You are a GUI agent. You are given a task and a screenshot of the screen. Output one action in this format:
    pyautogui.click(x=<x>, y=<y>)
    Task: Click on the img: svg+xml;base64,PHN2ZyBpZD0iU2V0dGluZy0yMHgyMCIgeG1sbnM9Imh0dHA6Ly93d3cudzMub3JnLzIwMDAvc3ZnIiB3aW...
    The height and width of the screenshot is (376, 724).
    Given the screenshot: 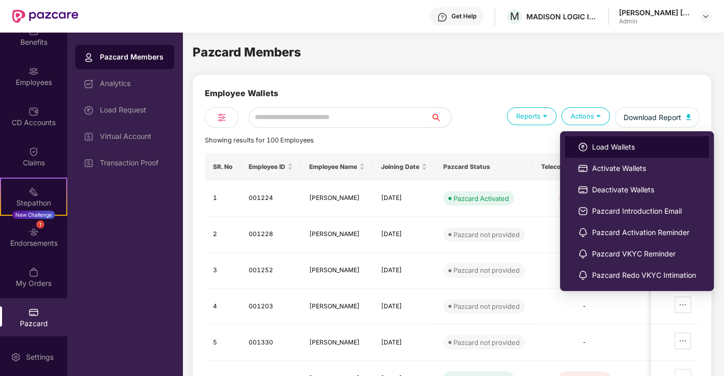 What is the action you would take?
    pyautogui.click(x=16, y=357)
    